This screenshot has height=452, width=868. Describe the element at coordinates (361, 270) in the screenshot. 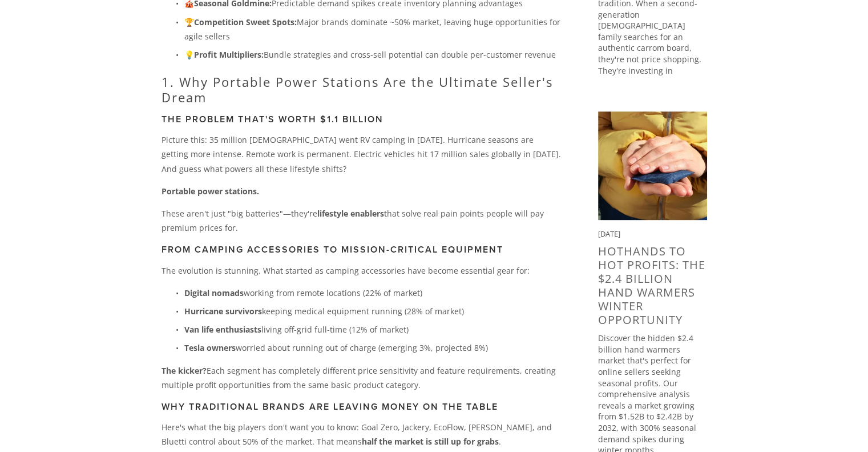

I see `p: The evolution is stunning. What started as camping accessories have become essential gear for:` at that location.